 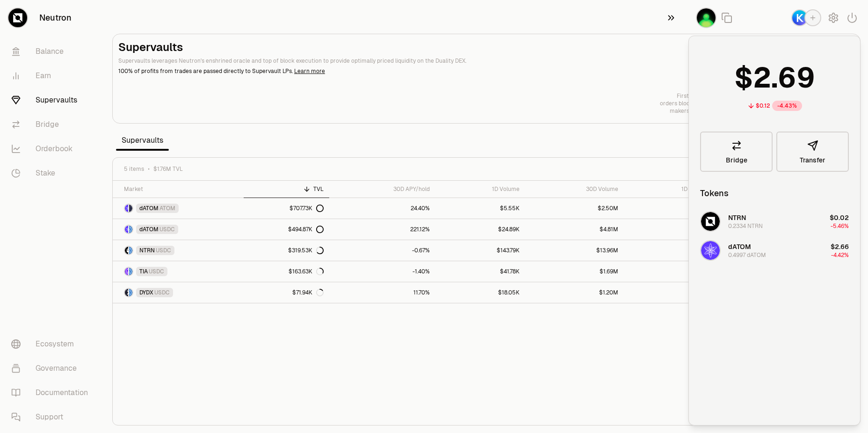 What do you see at coordinates (574, 229) in the screenshot?
I see `a: $4.81M` at bounding box center [574, 229].